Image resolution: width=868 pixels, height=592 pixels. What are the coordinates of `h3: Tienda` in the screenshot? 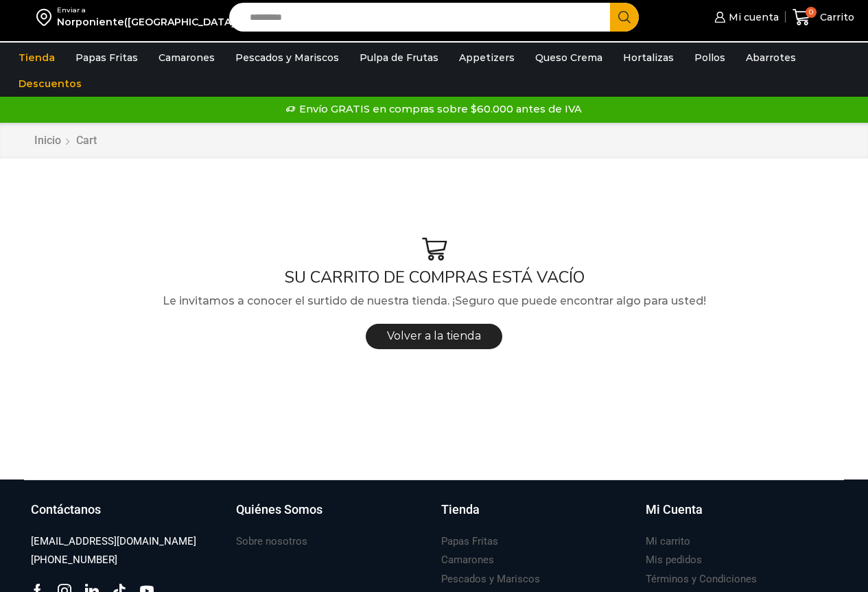 It's located at (461, 510).